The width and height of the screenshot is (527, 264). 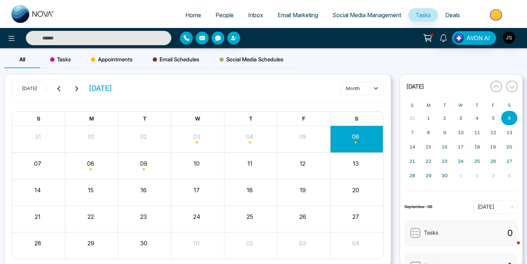 I want to click on abbr: Monday, so click(x=429, y=105).